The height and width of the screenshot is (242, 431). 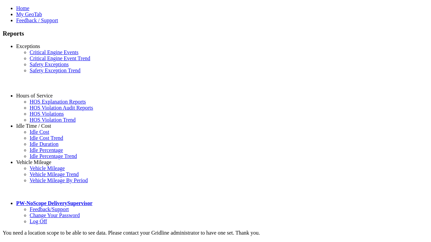 I want to click on a: Vehicle Mileage By Period, so click(x=59, y=180).